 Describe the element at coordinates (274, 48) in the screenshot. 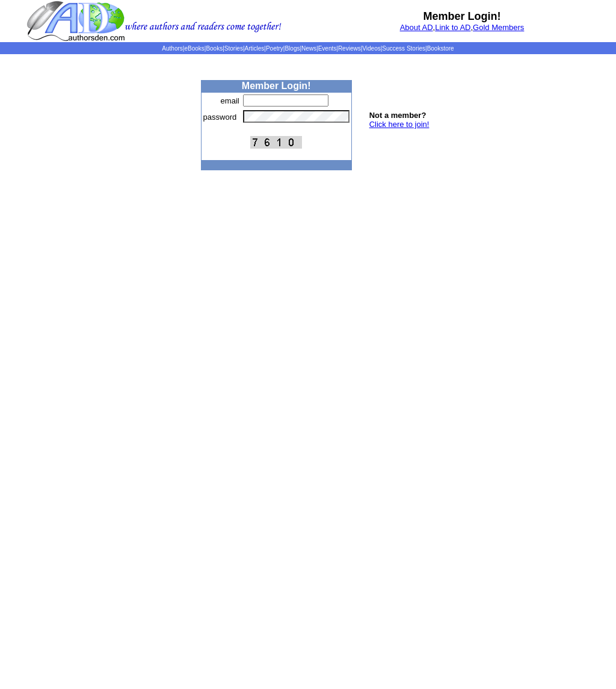

I see `a: Poetry` at that location.